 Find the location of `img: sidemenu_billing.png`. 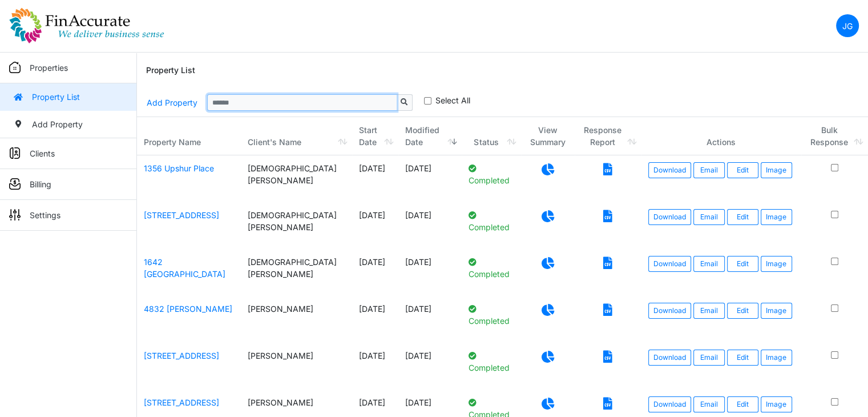

img: sidemenu_billing.png is located at coordinates (14, 184).